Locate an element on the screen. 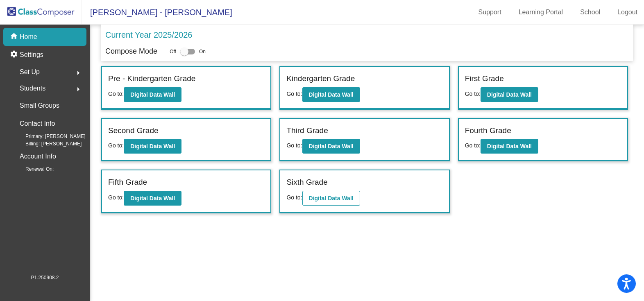  label: Pre - Kindergarten Grade is located at coordinates (151, 78).